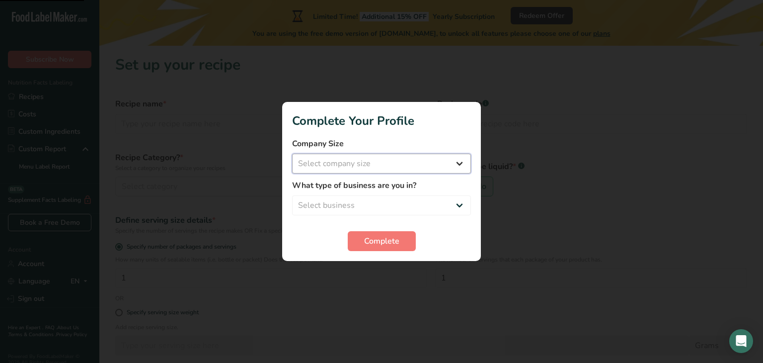 The height and width of the screenshot is (363, 763). What do you see at coordinates (382, 121) in the screenshot?
I see `h1: Complete Your Profile` at bounding box center [382, 121].